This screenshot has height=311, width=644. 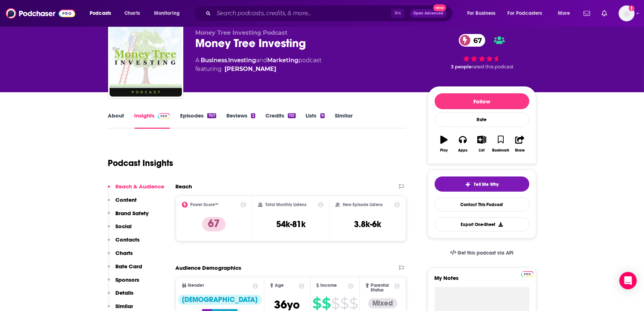 I want to click on label: My Notes, so click(x=482, y=281).